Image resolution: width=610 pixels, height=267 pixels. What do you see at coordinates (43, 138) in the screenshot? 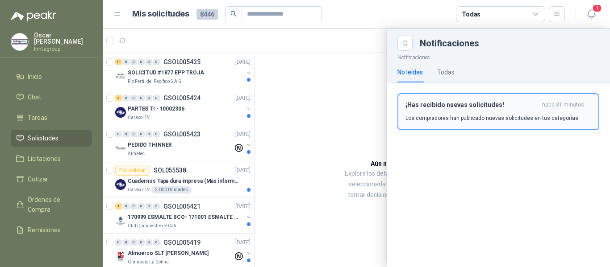
I see `span: Solicitudes` at bounding box center [43, 138].